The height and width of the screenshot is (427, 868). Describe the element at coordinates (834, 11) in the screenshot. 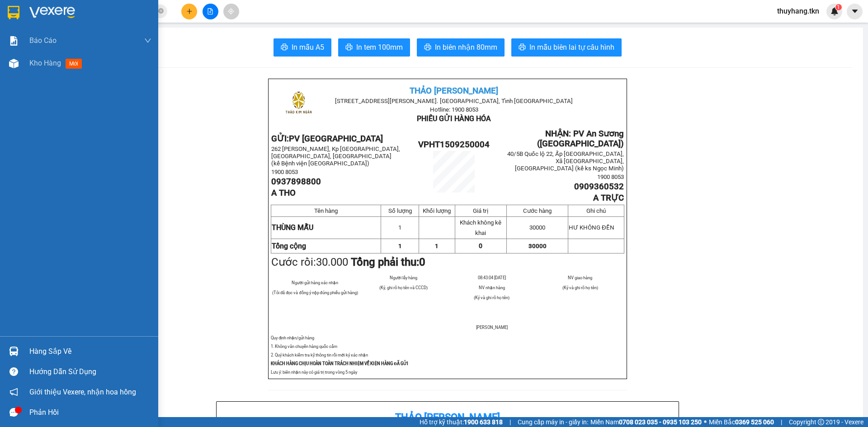

I see `img: icon-new-feature` at that location.